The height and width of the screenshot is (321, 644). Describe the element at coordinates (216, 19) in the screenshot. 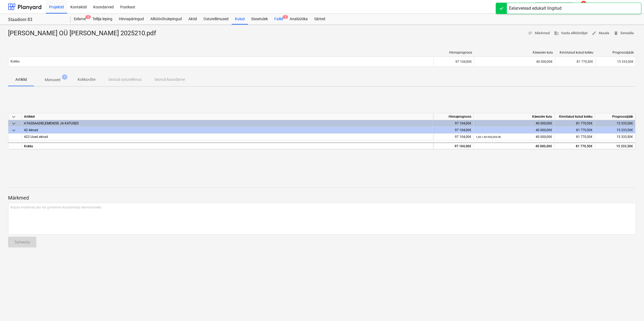

I see `a: Ostutellimused` at that location.